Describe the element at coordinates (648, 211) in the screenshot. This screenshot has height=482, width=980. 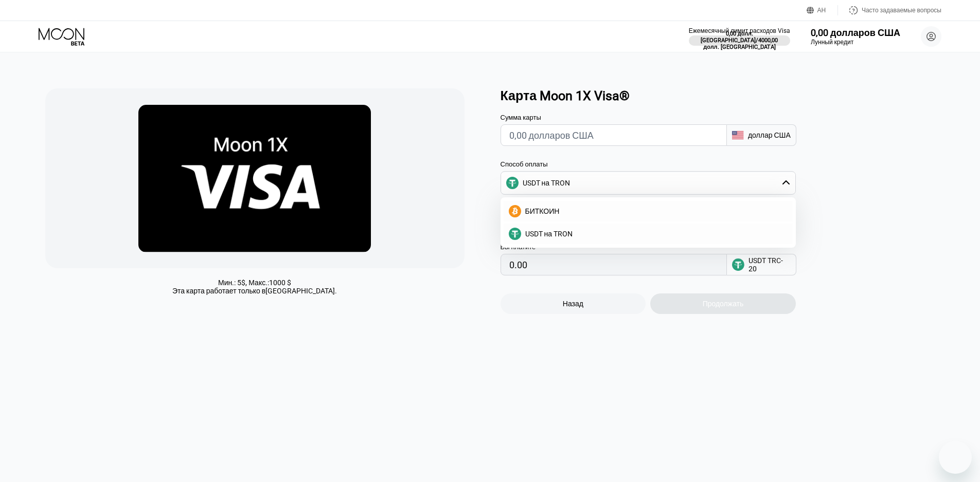
I see `div: БИТКОИН` at that location.